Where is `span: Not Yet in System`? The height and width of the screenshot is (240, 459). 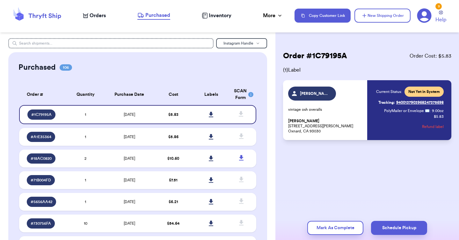
span: Not Yet in System is located at coordinates (424, 92).